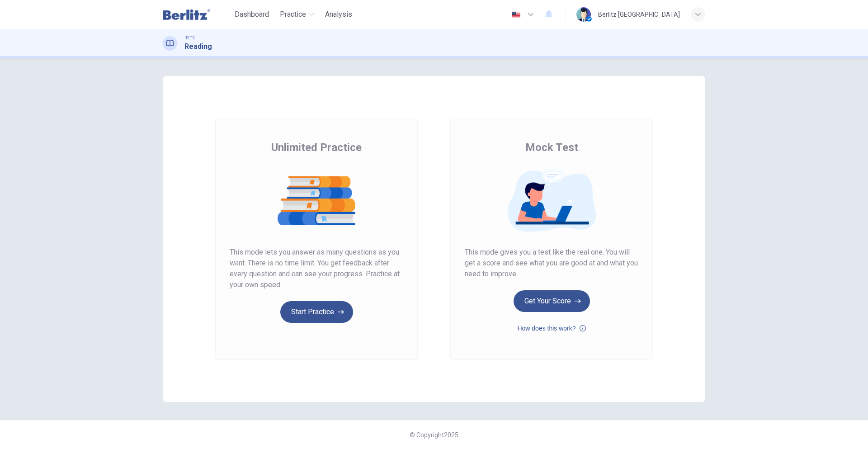 The width and height of the screenshot is (868, 449). I want to click on img: Berlitz Latam logo, so click(187, 15).